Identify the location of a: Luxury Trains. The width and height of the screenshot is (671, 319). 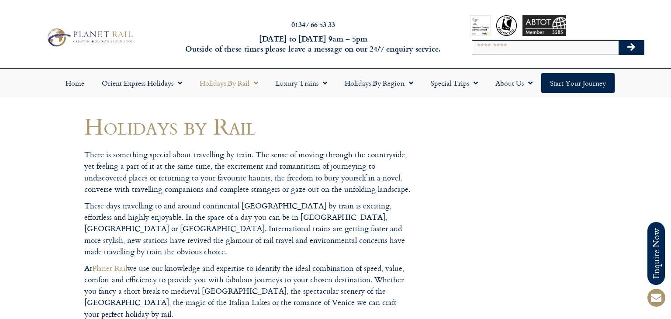
(301, 83).